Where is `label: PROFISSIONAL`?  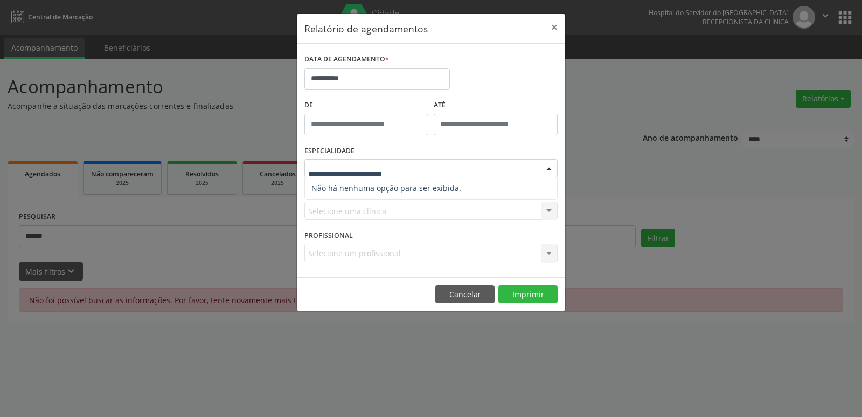
label: PROFISSIONAL is located at coordinates (329, 235).